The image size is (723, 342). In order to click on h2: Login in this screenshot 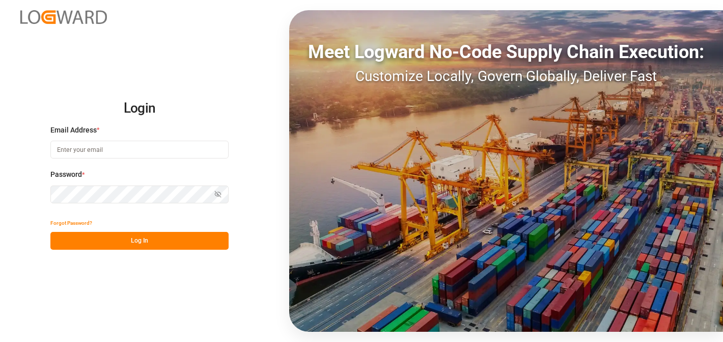, I will do `click(140, 108)`.